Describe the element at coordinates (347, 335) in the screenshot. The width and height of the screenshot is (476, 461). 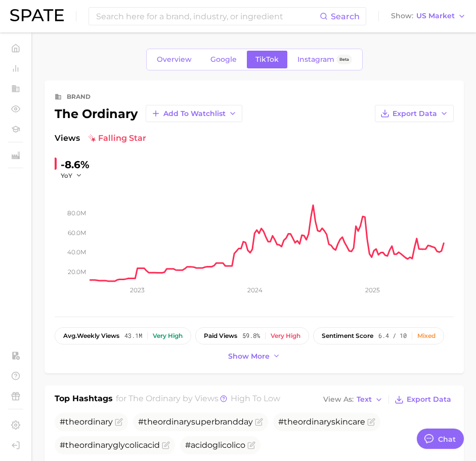
I see `span: sentiment score` at that location.